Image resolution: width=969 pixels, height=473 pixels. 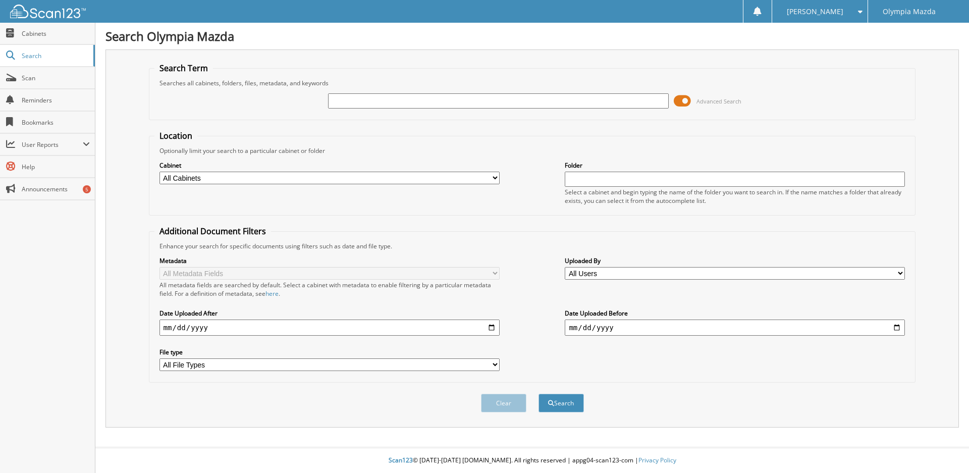 I want to click on label: Metadata, so click(x=329, y=260).